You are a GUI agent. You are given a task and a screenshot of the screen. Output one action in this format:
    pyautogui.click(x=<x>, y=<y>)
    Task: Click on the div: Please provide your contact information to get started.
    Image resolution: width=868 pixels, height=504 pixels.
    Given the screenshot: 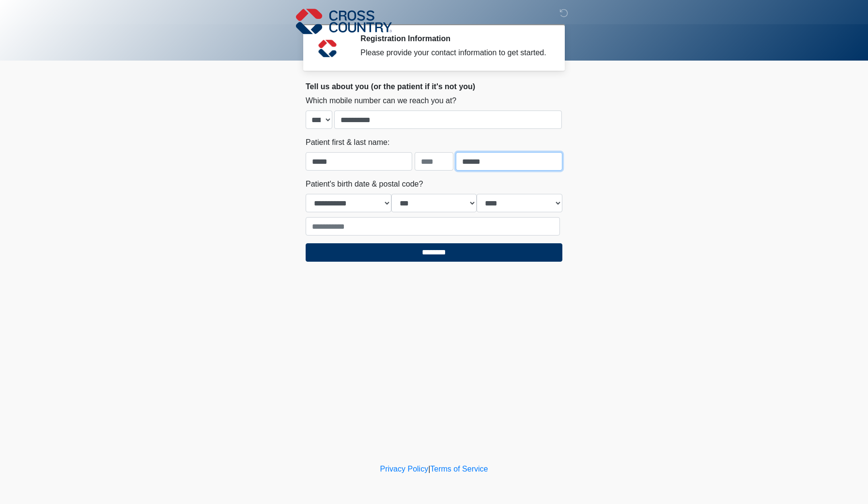 What is the action you would take?
    pyautogui.click(x=454, y=52)
    